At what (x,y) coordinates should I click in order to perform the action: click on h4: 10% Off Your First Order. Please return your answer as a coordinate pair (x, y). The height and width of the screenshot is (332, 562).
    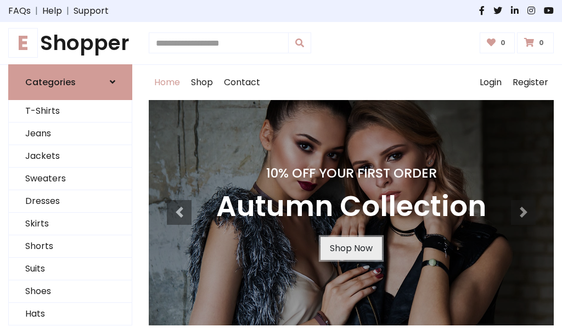
    Looking at the image, I should click on (351, 173).